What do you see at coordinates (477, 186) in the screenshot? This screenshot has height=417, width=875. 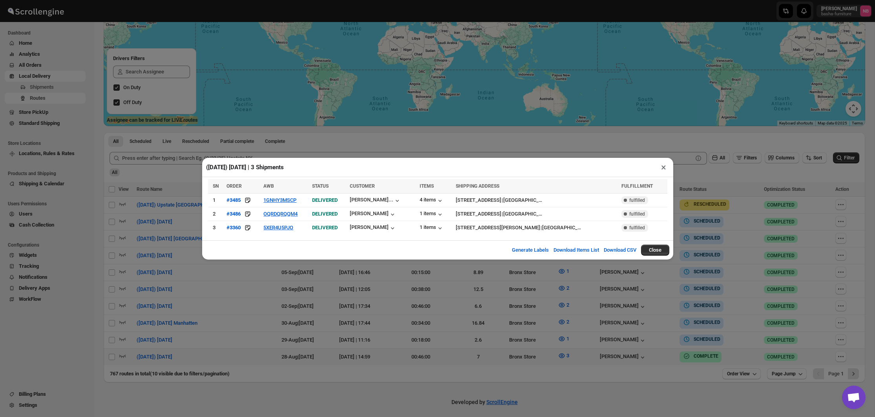 I see `span: SHIPPING ADDRESS` at bounding box center [477, 186].